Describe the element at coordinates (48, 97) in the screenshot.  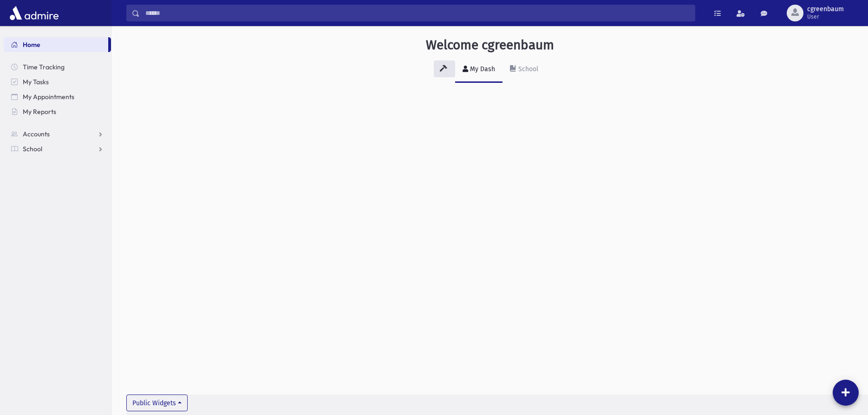
I see `span: My Appointments` at that location.